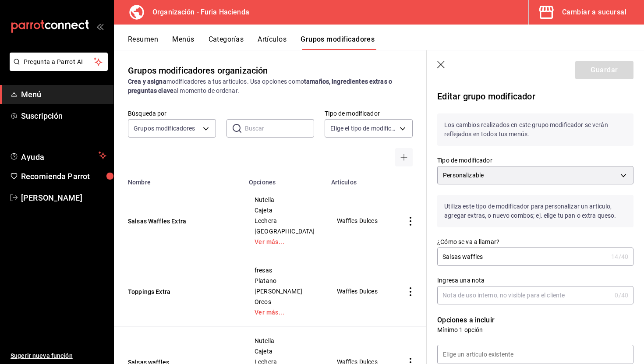 This screenshot has height=364, width=644. Describe the element at coordinates (364, 128) in the screenshot. I see `span: Elige el tipo de modificador` at that location.